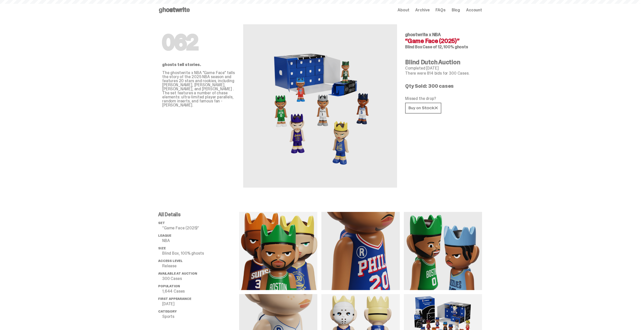 The width and height of the screenshot is (644, 330). What do you see at coordinates (169, 286) in the screenshot?
I see `span: Population` at bounding box center [169, 286].